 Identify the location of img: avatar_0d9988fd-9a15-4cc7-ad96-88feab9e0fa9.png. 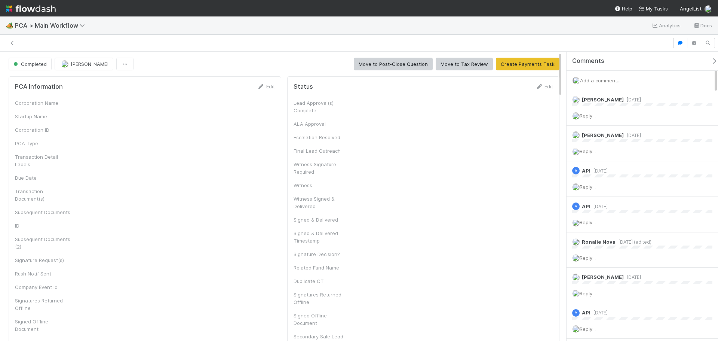
(576, 242).